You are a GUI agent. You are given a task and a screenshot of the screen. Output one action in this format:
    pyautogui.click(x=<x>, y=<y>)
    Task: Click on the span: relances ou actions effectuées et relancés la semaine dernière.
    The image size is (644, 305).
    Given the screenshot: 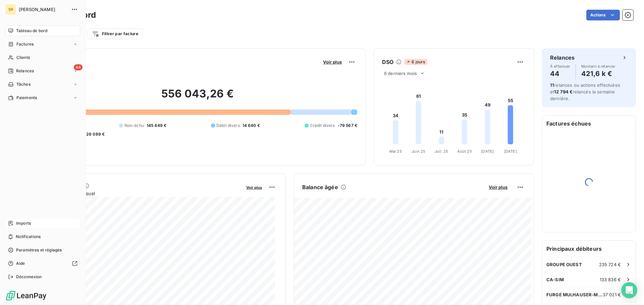 What is the action you would take?
    pyautogui.click(x=585, y=92)
    